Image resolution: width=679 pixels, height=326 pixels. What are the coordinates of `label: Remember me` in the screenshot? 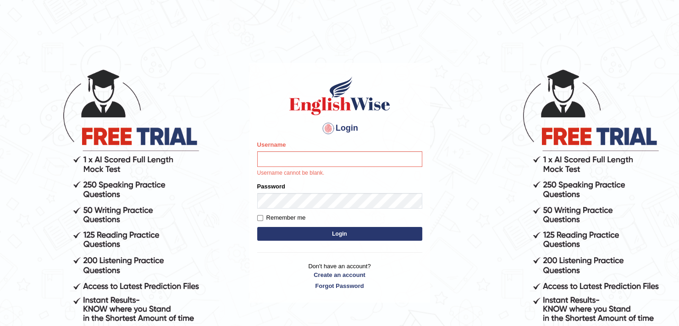 It's located at (281, 218).